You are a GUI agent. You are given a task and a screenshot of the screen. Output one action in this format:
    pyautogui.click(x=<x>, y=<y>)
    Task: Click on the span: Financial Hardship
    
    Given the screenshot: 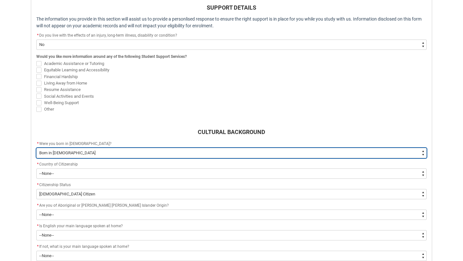 What is the action you would take?
    pyautogui.click(x=61, y=77)
    